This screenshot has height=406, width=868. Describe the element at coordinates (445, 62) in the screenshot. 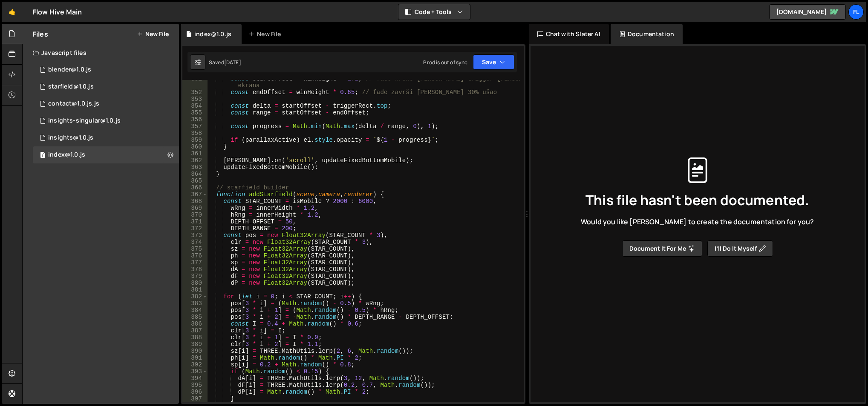

I see `div: Prod is out of sync` at that location.